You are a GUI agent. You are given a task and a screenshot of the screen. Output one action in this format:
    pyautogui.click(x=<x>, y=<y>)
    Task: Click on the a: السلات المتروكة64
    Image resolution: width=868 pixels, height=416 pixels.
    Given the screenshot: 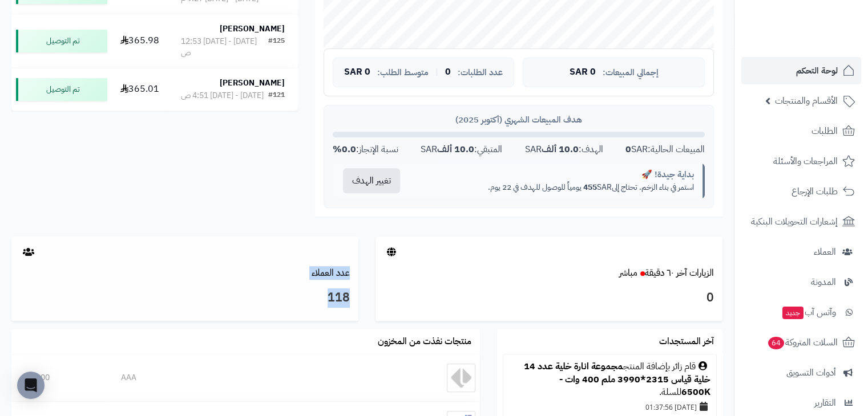 What is the action you would take?
    pyautogui.click(x=801, y=342)
    